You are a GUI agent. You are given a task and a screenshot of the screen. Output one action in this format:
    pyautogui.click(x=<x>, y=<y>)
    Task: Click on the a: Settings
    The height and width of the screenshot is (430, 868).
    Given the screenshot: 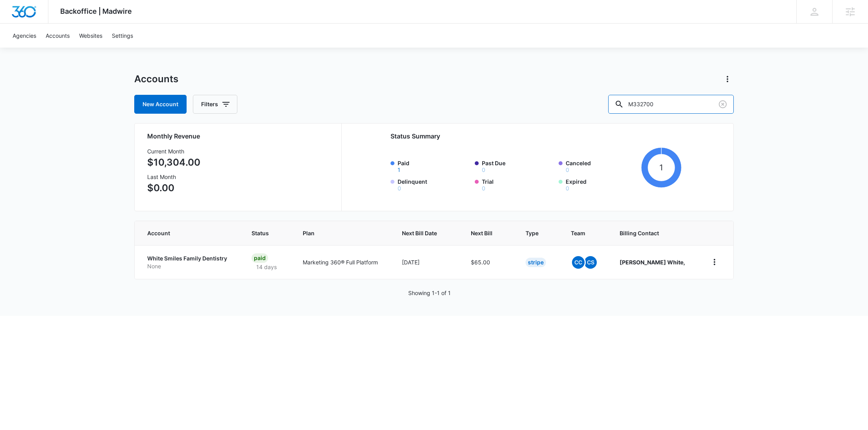 What is the action you would take?
    pyautogui.click(x=123, y=35)
    